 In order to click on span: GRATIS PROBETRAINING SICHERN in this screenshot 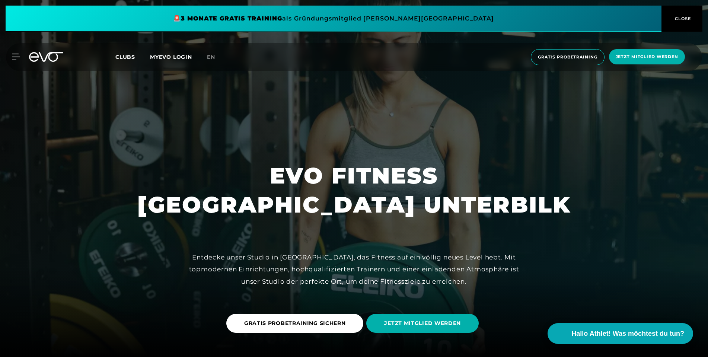, I will do `click(295, 323)`.